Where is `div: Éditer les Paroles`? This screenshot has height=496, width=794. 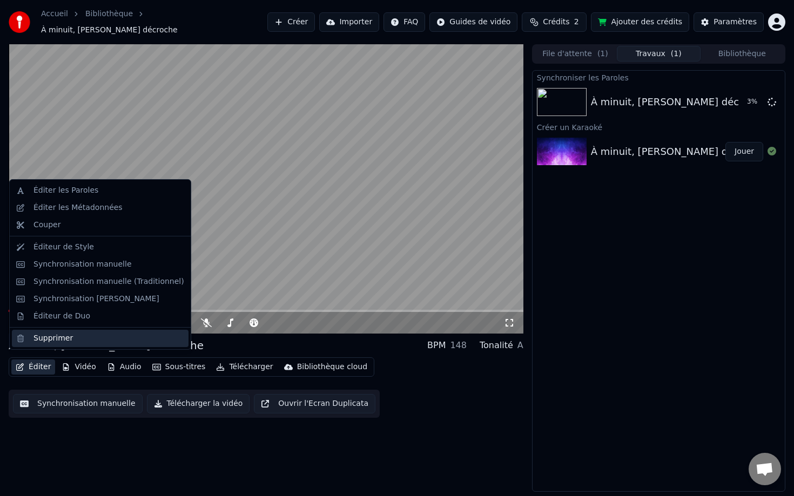 div: Éditer les Paroles is located at coordinates (66, 191).